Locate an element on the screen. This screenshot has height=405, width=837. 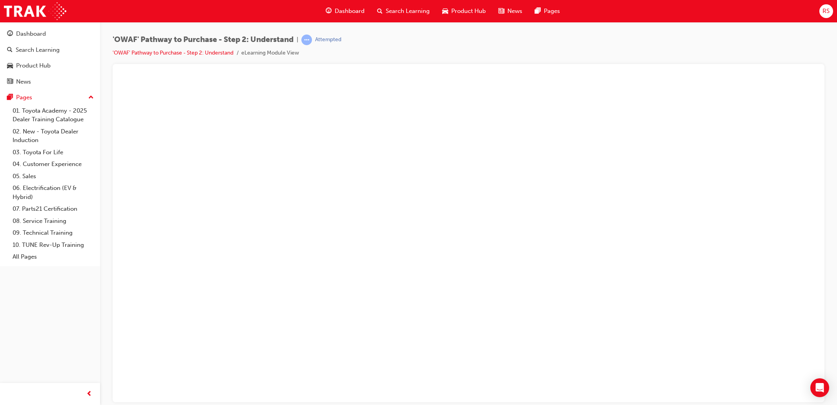
div: Open Intercom Messenger is located at coordinates (820, 388).